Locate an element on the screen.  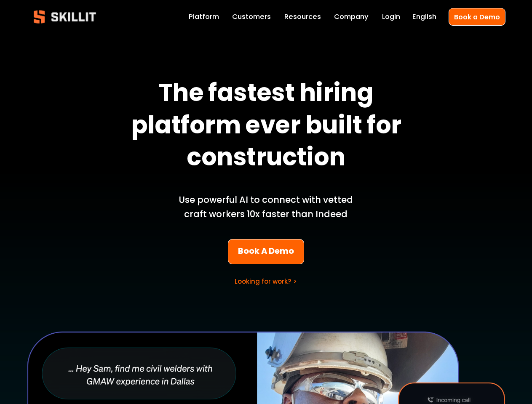
a: Platform is located at coordinates (204, 17).